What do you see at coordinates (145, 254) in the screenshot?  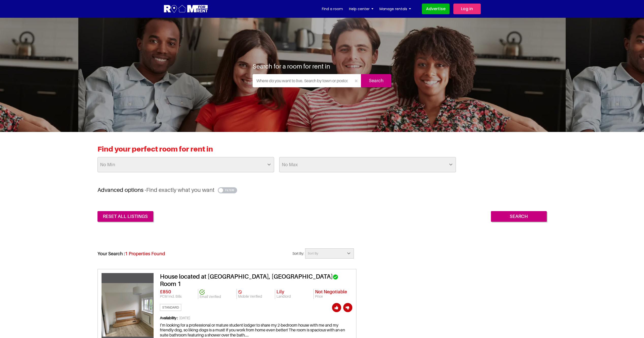 I see `span: 1 Properties Found` at bounding box center [145, 254].